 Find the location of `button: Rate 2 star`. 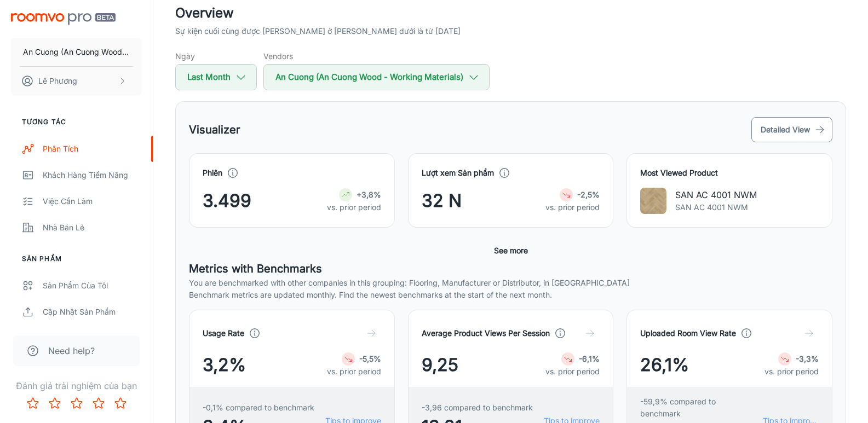

button: Rate 2 star is located at coordinates (55, 403).